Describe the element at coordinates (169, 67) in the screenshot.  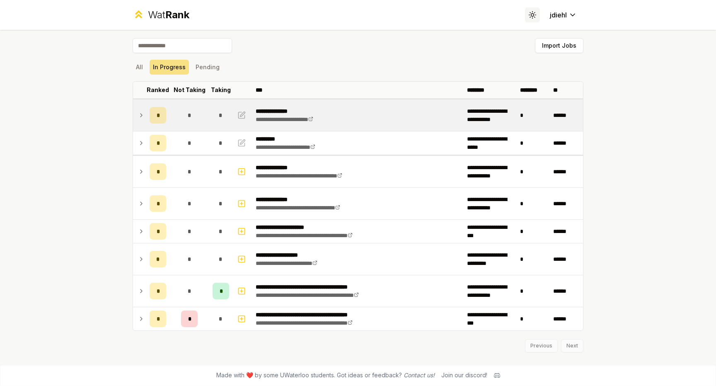
I see `button: In Progress` at that location.